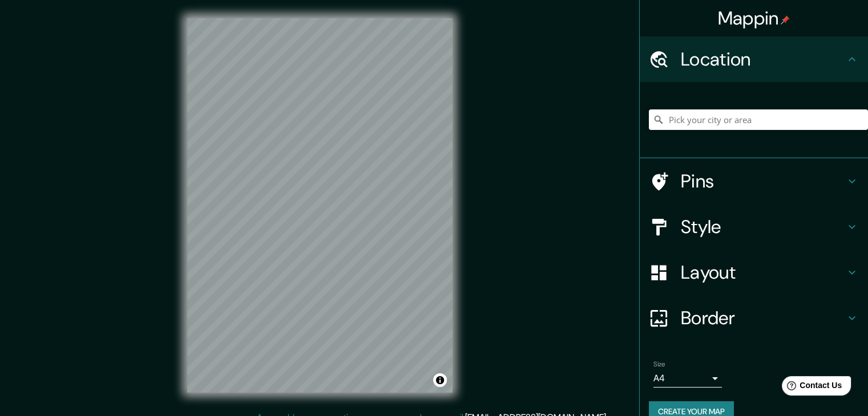  What do you see at coordinates (754, 181) in the screenshot?
I see `div: Pins` at bounding box center [754, 181].